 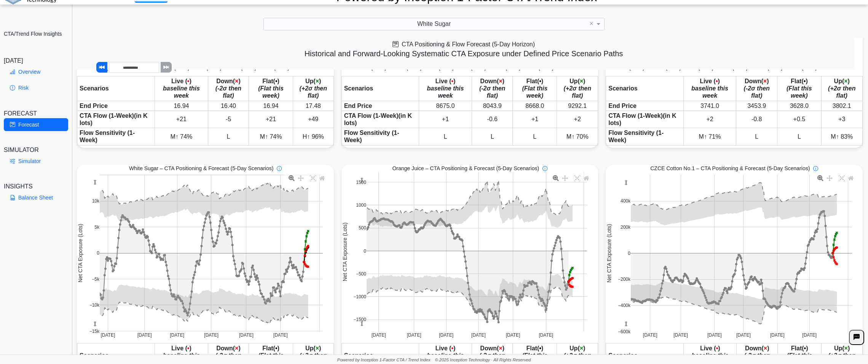 What do you see at coordinates (591, 24) in the screenshot?
I see `span: Clear value` at bounding box center [591, 24].